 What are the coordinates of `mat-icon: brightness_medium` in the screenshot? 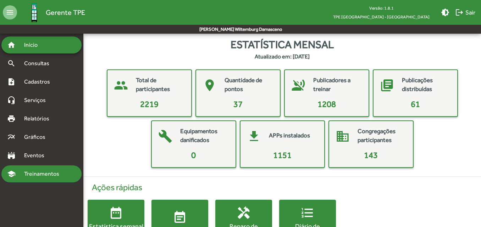 It's located at (445, 12).